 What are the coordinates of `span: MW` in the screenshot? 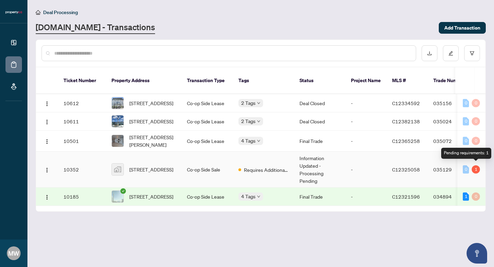 It's located at (14, 253).